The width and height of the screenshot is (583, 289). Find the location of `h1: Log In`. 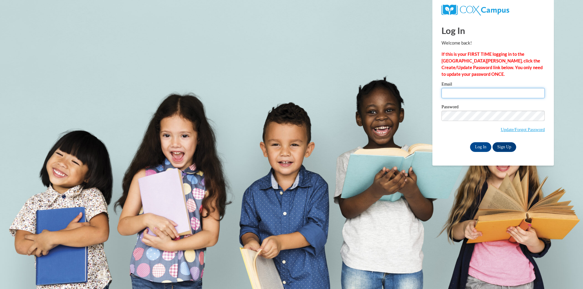

h1: Log In is located at coordinates (493, 30).